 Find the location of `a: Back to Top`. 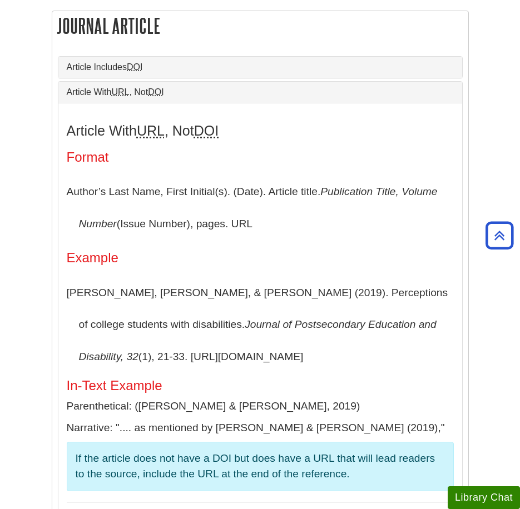

a: Back to Top is located at coordinates (499, 235).